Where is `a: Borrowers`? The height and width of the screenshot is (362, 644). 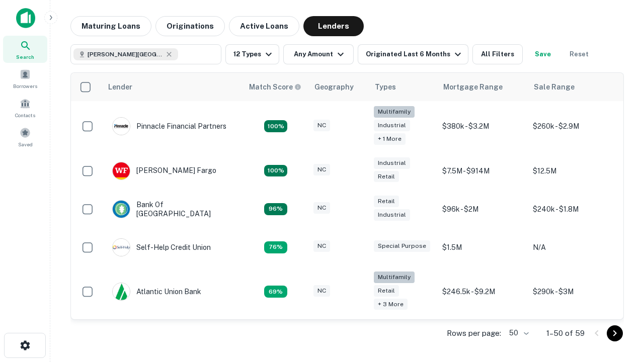
a: Borrowers is located at coordinates (25, 78).